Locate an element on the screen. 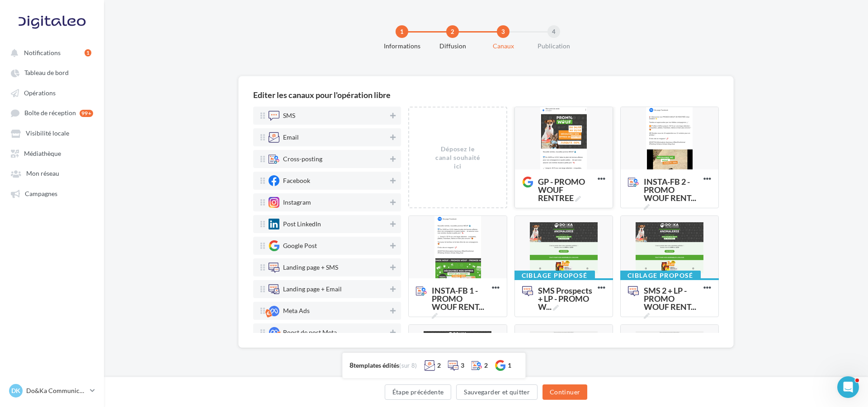 The height and width of the screenshot is (407, 868). button: Notifications 1 is located at coordinates (50, 52).